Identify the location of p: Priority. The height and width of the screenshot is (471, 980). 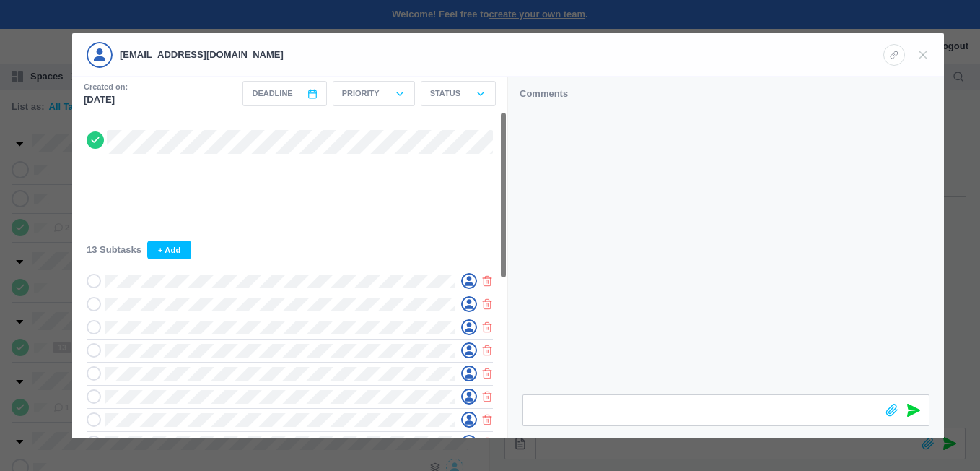
(361, 93).